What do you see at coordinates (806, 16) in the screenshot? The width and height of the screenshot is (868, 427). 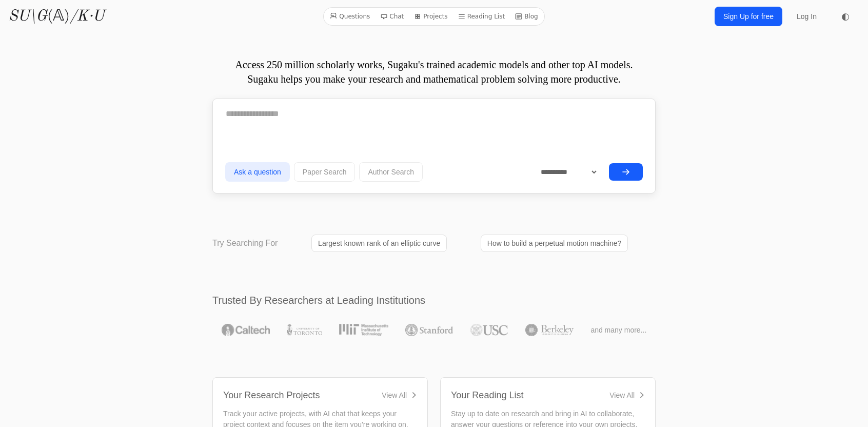 I see `a: Log In` at bounding box center [806, 16].